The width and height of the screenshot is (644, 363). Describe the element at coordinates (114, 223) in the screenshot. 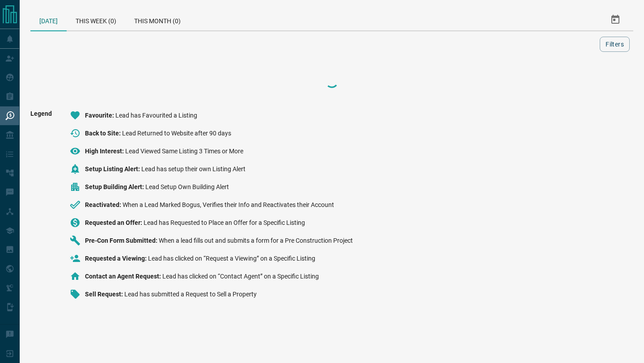

I see `span: Requested an Offer` at that location.